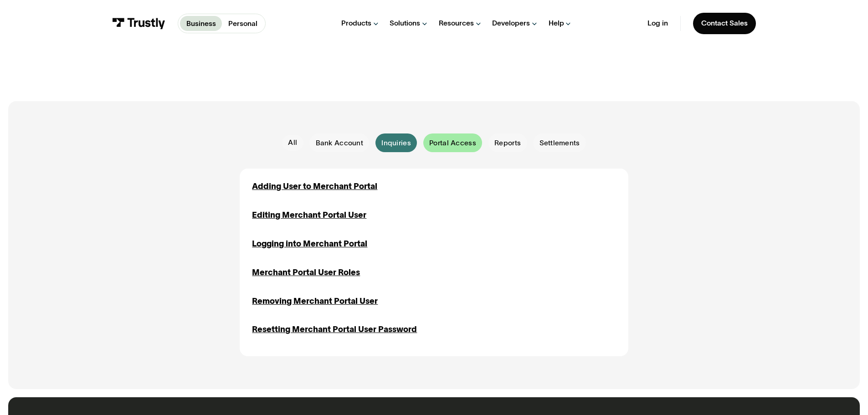 This screenshot has height=415, width=868. Describe the element at coordinates (405, 24) in the screenshot. I see `div: Solutions` at that location.